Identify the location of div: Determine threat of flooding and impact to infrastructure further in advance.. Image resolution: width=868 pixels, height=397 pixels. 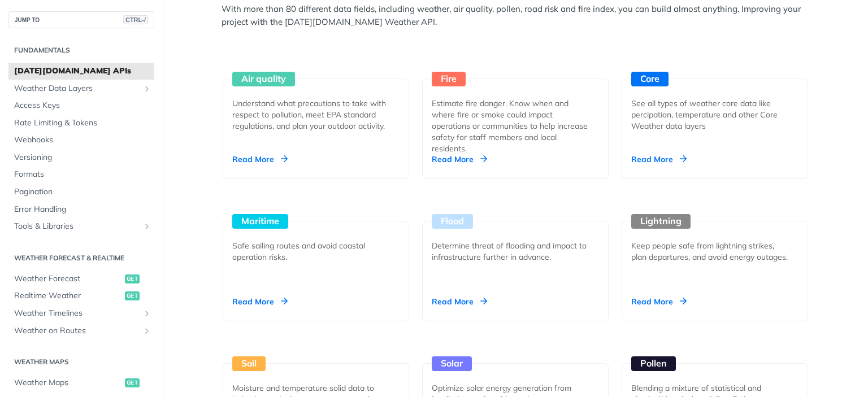
(511, 251).